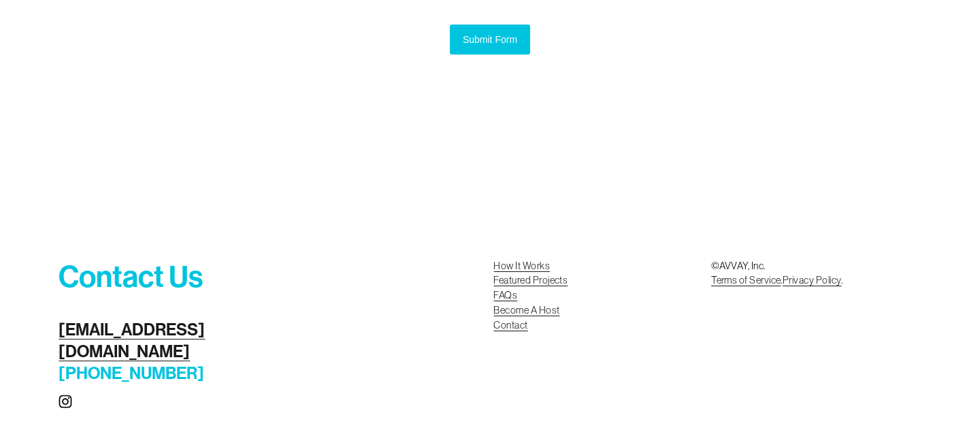 This screenshot has width=980, height=439. I want to click on a: Become A HostContact, so click(526, 318).